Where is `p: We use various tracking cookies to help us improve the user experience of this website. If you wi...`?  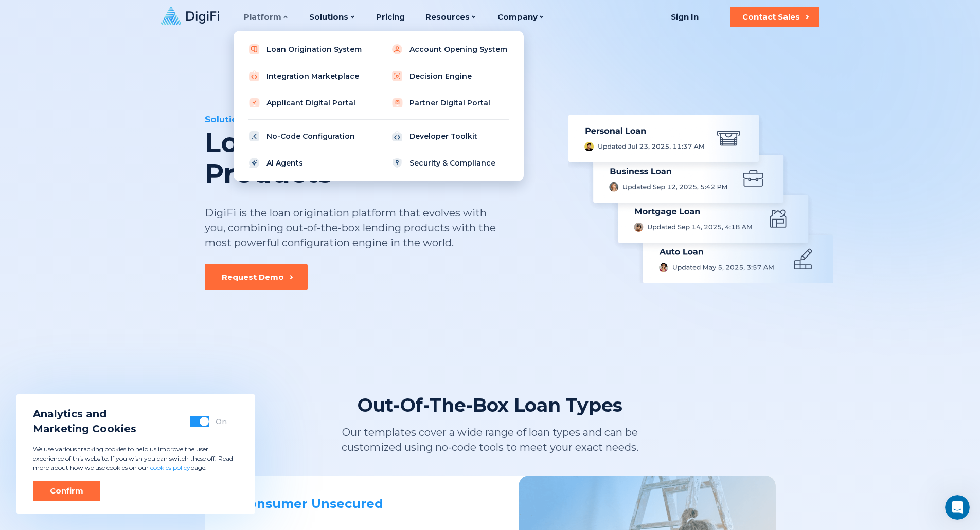 p: We use various tracking cookies to help us improve the user experience of this website. If you wi... is located at coordinates (136, 459).